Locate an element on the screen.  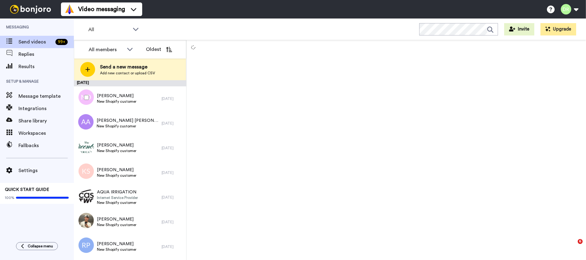
div: All members is located at coordinates (106, 50).